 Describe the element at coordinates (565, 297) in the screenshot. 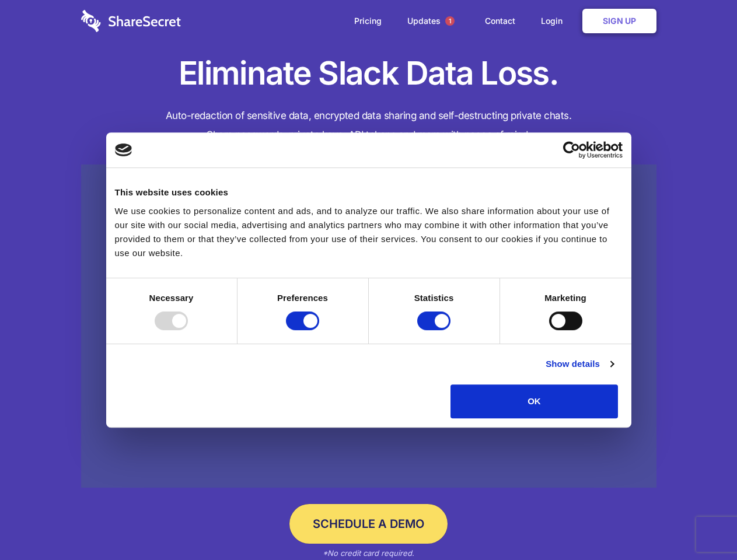

I see `strong: Marketing` at that location.